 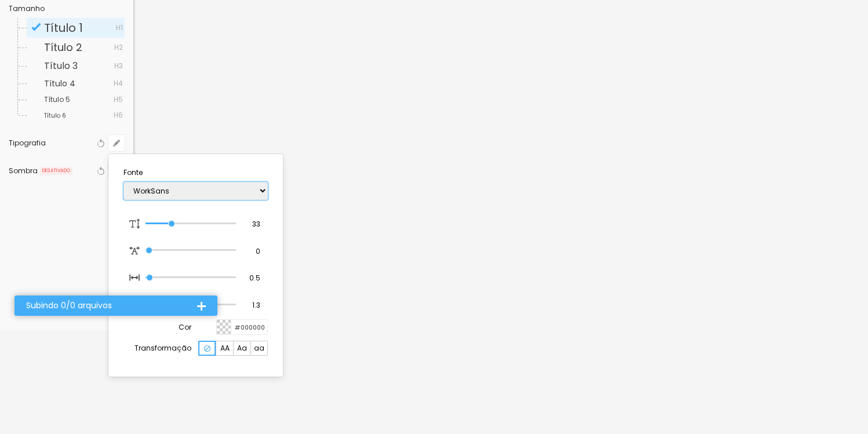 I want to click on font: aa, so click(x=259, y=348).